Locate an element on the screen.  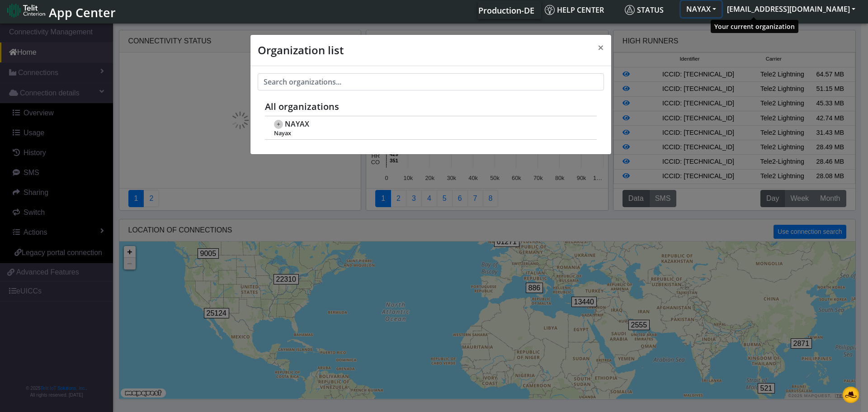
span: Help center is located at coordinates (574, 10).